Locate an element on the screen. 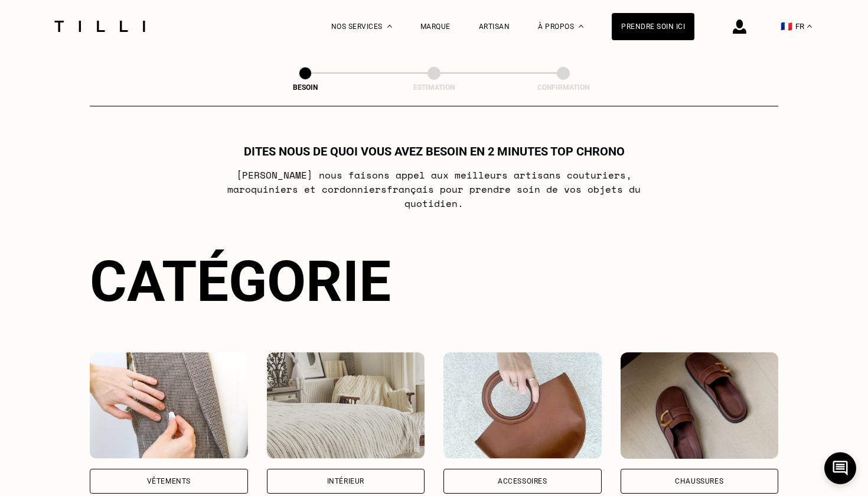  div: Confirmation is located at coordinates (564, 88).